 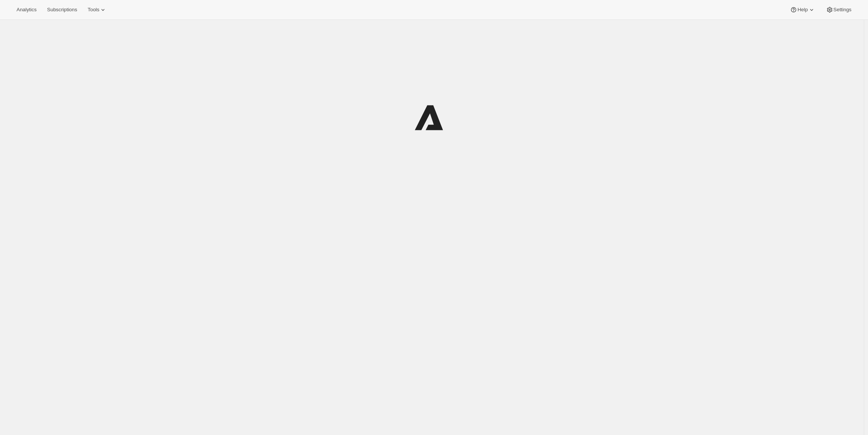 What do you see at coordinates (843, 10) in the screenshot?
I see `span: Settings` at bounding box center [843, 10].